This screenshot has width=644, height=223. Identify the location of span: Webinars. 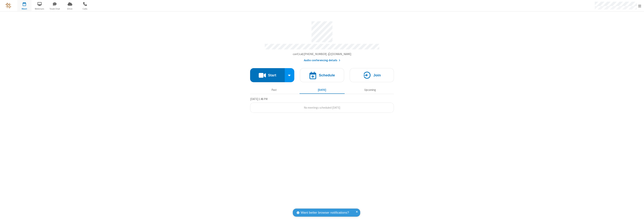
(39, 9).